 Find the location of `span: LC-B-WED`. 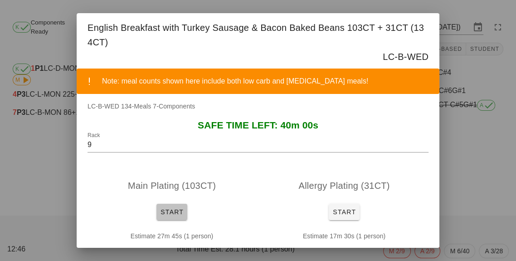

span: LC-B-WED is located at coordinates (405, 57).